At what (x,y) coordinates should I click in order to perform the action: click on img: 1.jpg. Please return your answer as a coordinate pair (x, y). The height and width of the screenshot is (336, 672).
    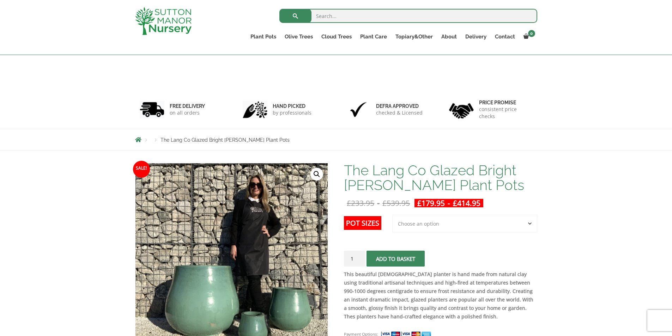
    Looking at the image, I should click on (152, 109).